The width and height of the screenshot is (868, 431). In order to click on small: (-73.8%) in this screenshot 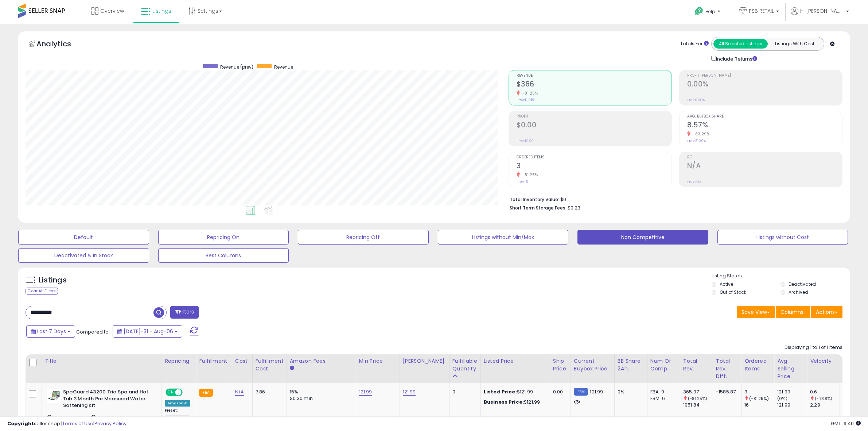, I will do `click(823, 398)`.